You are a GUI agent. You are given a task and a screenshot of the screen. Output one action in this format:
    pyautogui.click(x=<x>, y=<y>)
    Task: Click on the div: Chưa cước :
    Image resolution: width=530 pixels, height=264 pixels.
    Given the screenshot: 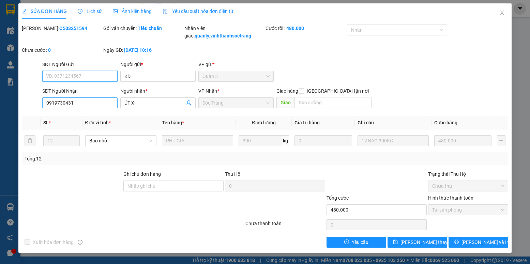 What is the action you would take?
    pyautogui.click(x=62, y=50)
    